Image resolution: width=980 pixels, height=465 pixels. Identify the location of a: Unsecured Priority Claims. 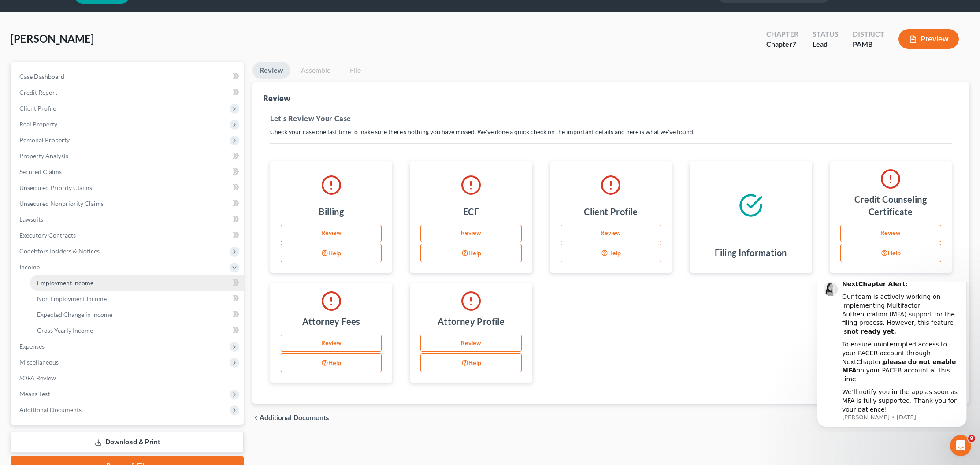
(127, 188).